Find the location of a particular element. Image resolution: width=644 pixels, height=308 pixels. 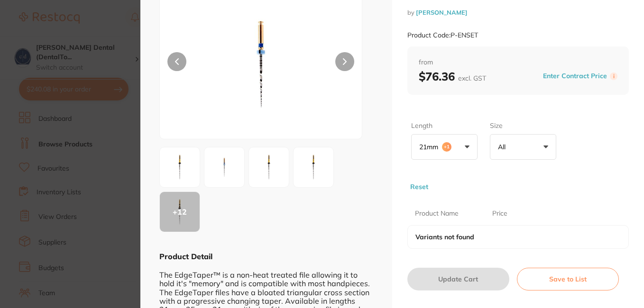

span: +1 is located at coordinates (447, 147).